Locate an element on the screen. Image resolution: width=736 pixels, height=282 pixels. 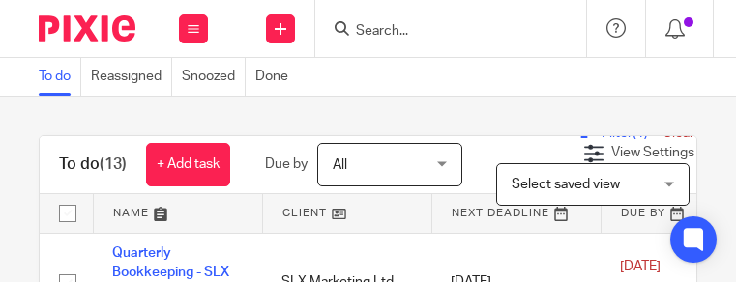
a: + Add task is located at coordinates (188, 164).